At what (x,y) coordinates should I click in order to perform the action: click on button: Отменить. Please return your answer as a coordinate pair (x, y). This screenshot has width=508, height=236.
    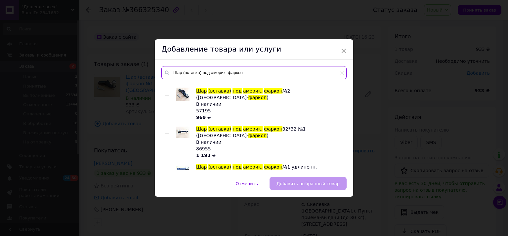
    Looking at the image, I should click on (247, 183).